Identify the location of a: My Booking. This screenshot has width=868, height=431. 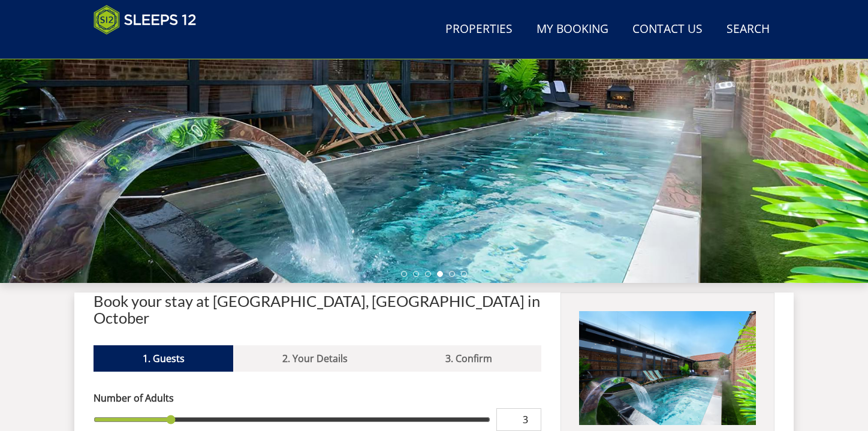
(572, 29).